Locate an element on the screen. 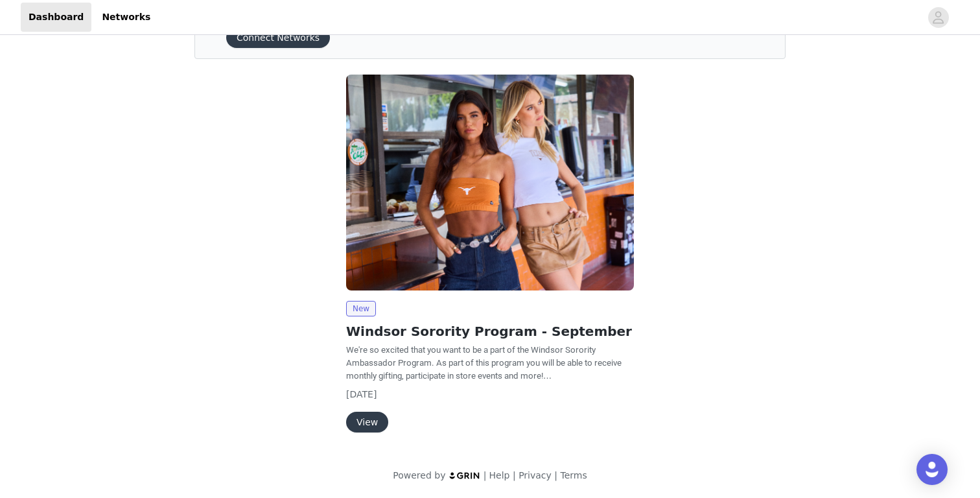 The width and height of the screenshot is (980, 498). div: Open Intercom Messenger is located at coordinates (933, 470).